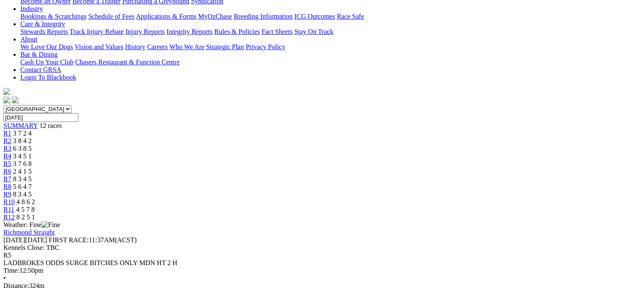 The image size is (644, 288). Describe the element at coordinates (22, 171) in the screenshot. I see `span: 2 4 1 5` at that location.